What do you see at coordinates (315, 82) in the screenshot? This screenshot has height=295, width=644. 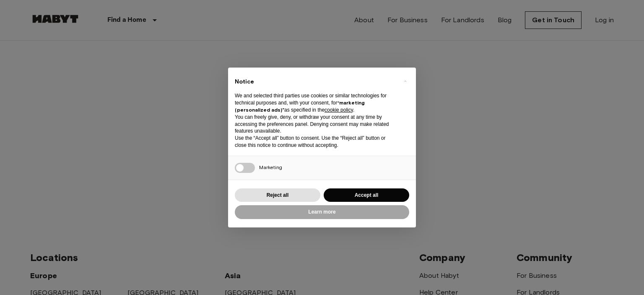 I see `h2: Notice` at bounding box center [315, 82].